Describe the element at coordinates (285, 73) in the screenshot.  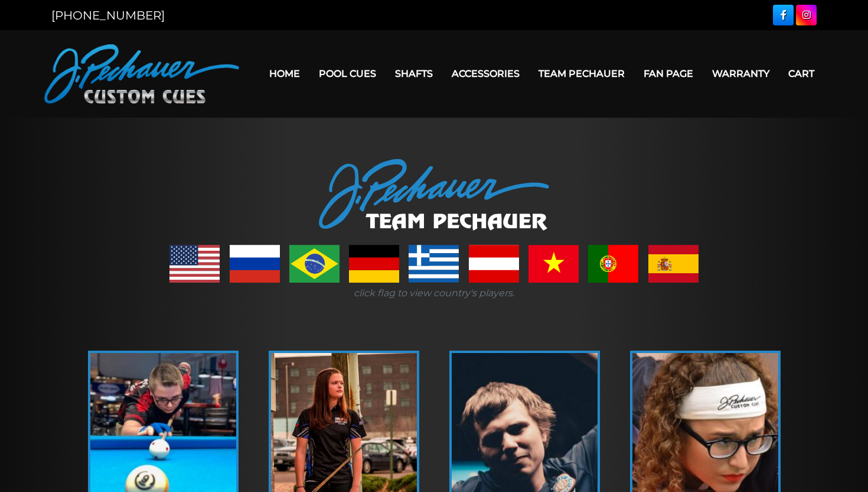
I see `a: Home` at that location.